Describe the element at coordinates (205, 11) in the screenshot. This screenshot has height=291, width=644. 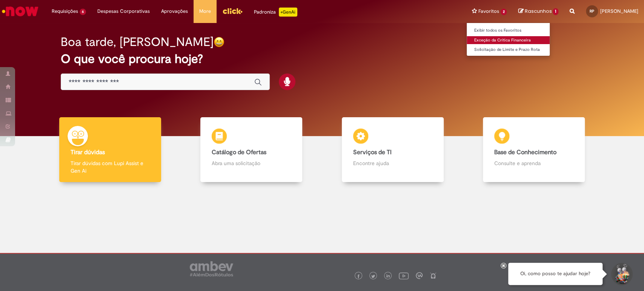
I see `span: More` at that location.